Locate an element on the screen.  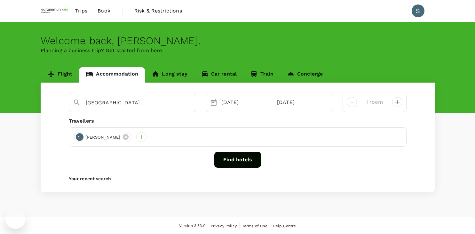
a: Terms of Use is located at coordinates (255, 226).